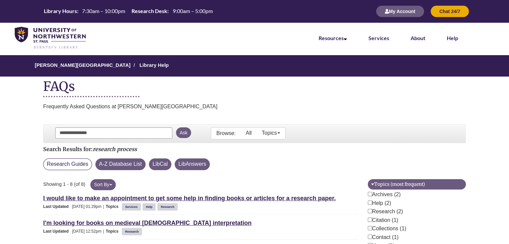  I want to click on input: Archives (2), so click(369, 194).